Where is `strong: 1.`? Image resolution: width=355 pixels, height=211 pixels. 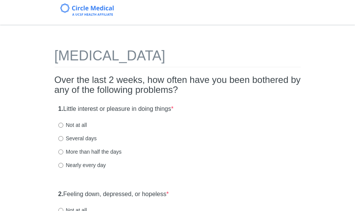 strong: 1. is located at coordinates (61, 108).